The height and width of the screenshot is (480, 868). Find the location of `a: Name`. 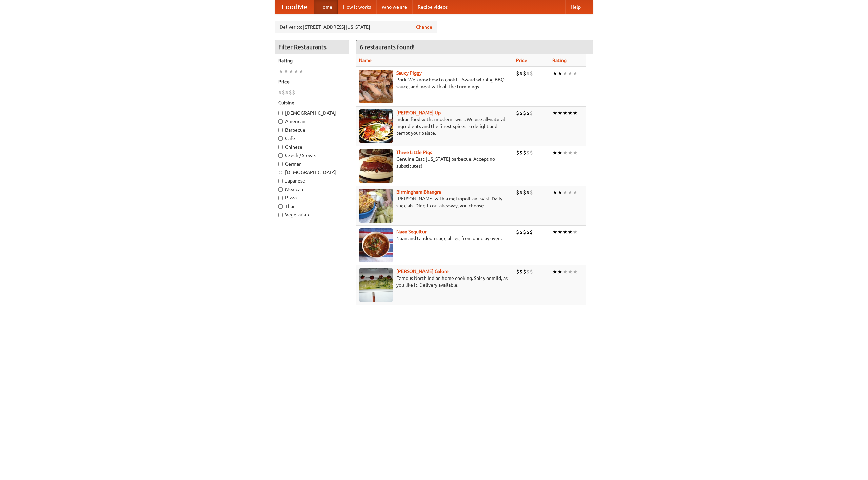

a: Name is located at coordinates (365, 61).